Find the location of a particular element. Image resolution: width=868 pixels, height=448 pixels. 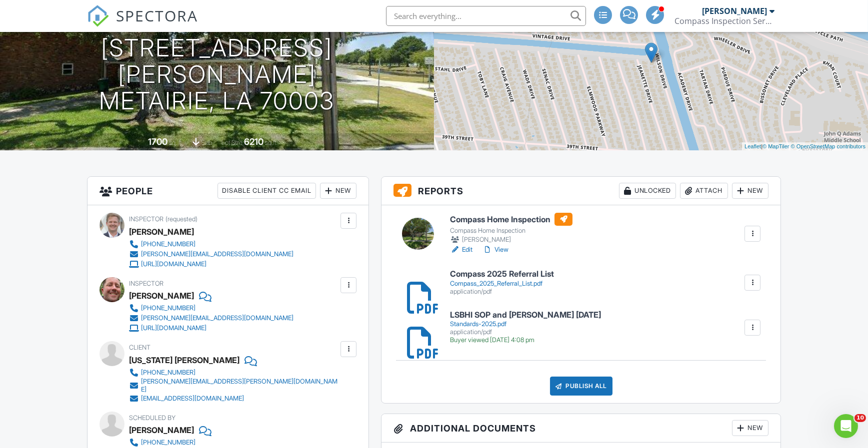

a: SPECTORA is located at coordinates (142, 24).